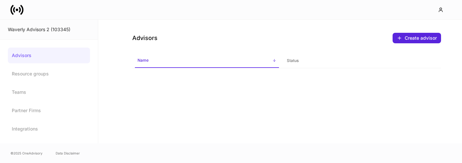  I want to click on span: © 2025 OneAdvisory, so click(27, 153).